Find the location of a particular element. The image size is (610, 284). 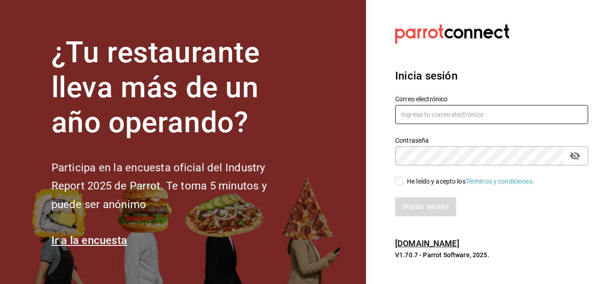

a: Términos y condiciones. is located at coordinates (500, 182).